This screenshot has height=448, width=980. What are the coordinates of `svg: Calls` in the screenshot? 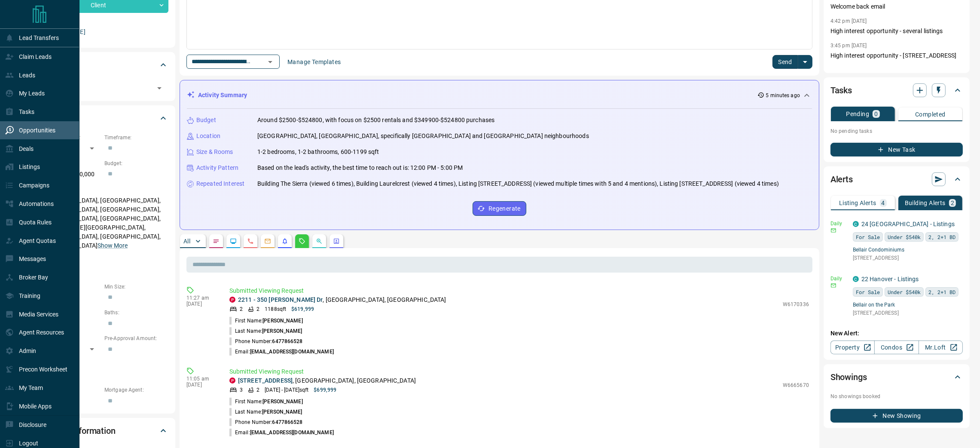 It's located at (251, 241).